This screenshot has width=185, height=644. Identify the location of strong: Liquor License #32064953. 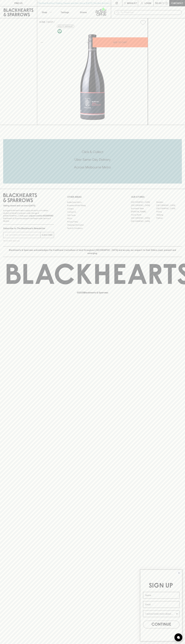
(41, 216).